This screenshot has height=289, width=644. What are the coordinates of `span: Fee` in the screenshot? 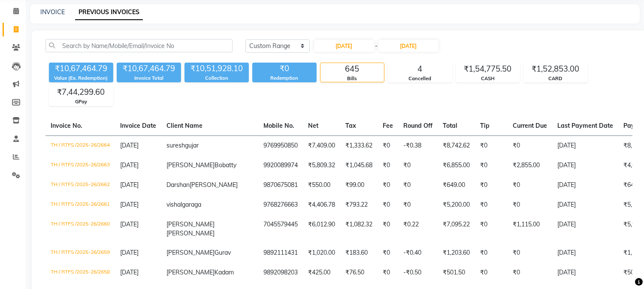 It's located at (388, 126).